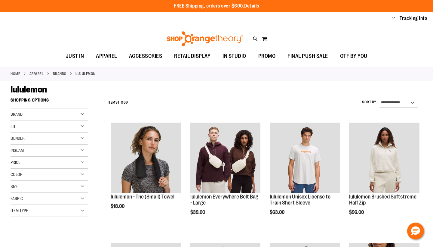 This screenshot has width=433, height=247. Describe the element at coordinates (29, 89) in the screenshot. I see `span: lululemon` at that location.